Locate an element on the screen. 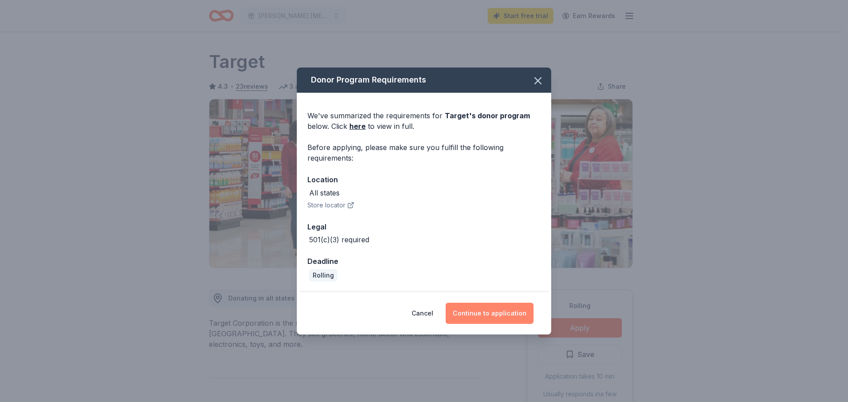  div: All states is located at coordinates (324, 193).